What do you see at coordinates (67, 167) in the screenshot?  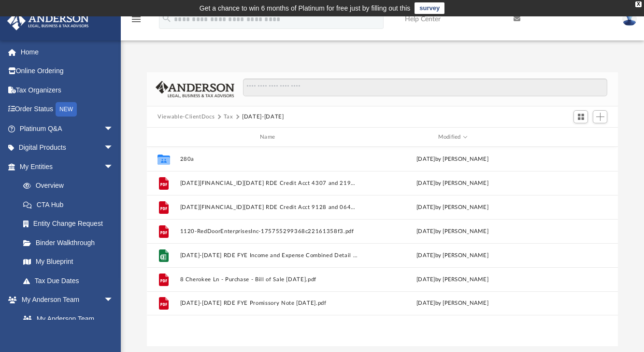 I see `a: My Entitiesarrow_drop_down` at bounding box center [67, 167].